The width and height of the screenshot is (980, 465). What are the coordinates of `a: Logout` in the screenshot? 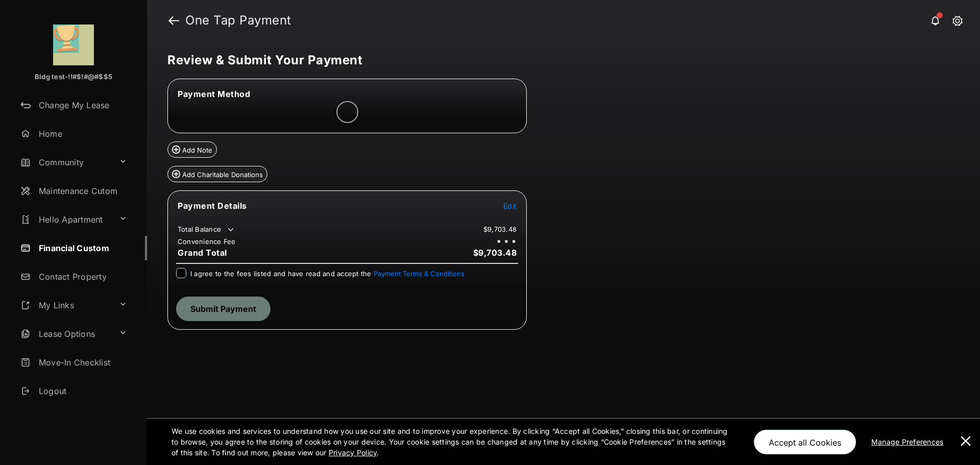 It's located at (82, 392).